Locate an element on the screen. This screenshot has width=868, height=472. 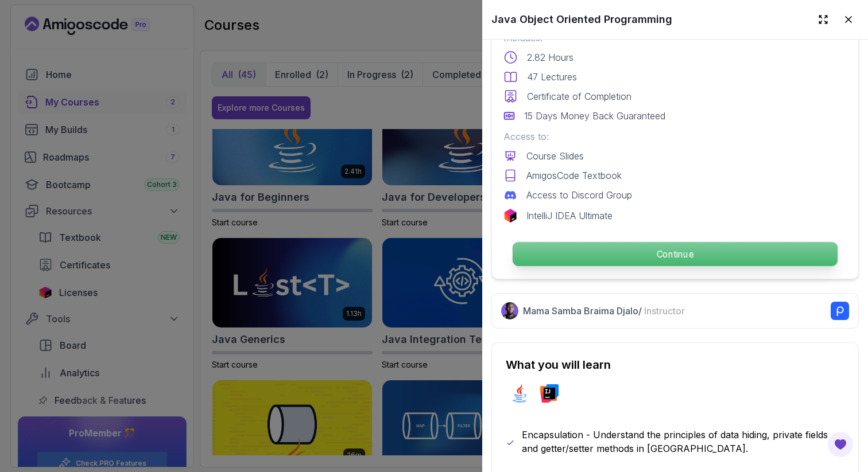
img: Nelson Djalo is located at coordinates (510, 311).